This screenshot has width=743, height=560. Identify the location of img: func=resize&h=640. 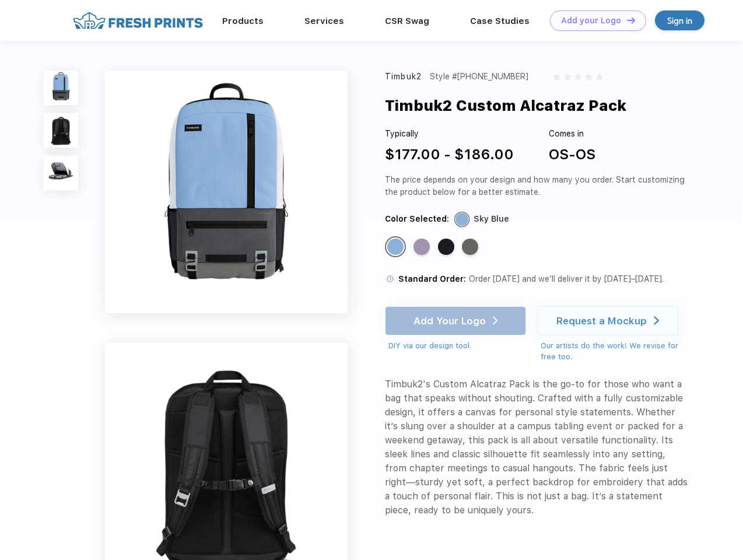
(226, 192).